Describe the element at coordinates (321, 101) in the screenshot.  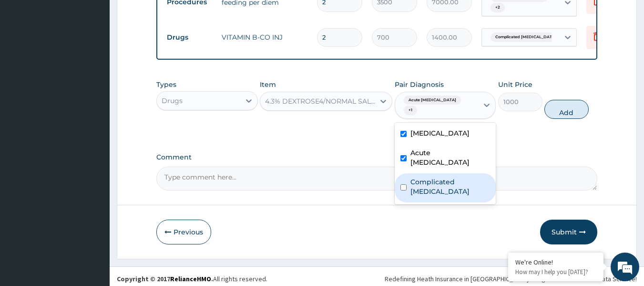
I see `div: 4.3% DEXTROSE4/NORMAL SALINE 0.18` at that location.